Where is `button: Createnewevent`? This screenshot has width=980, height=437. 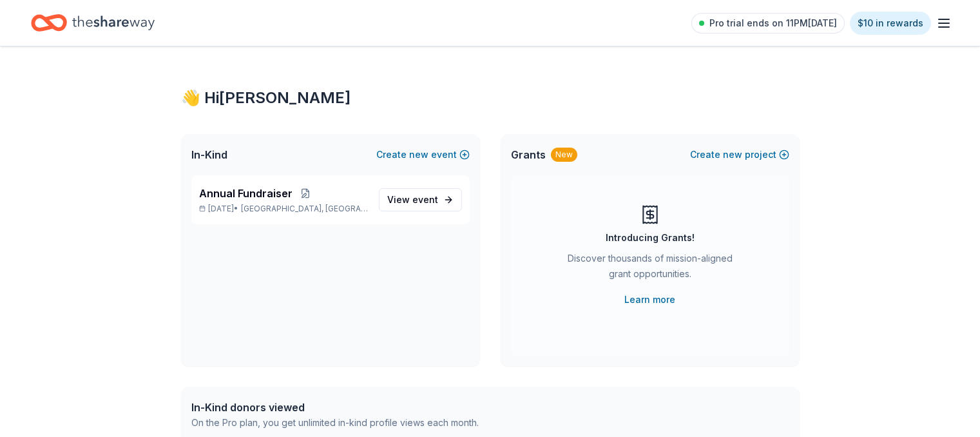 button: Createnewevent is located at coordinates (423, 154).